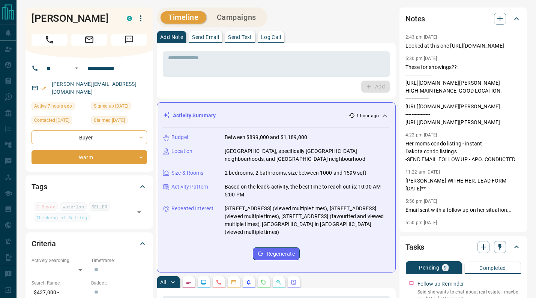 This screenshot has height=298, width=536. What do you see at coordinates (236, 17) in the screenshot?
I see `button: Campaigns` at bounding box center [236, 17].